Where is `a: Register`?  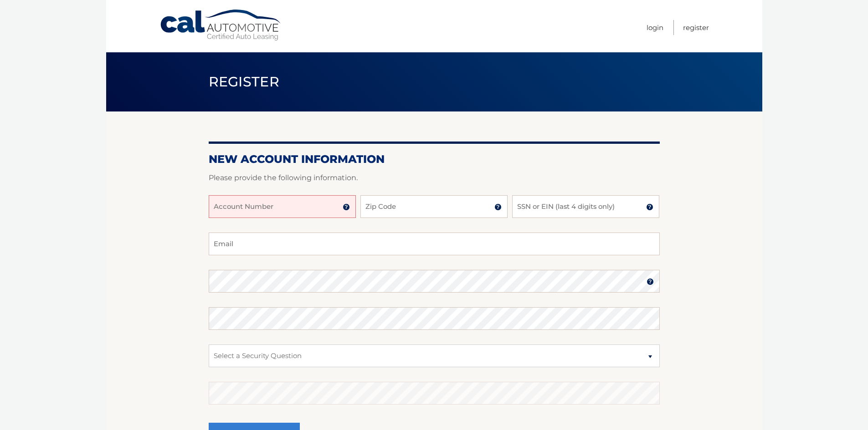 a: Register is located at coordinates (695, 27).